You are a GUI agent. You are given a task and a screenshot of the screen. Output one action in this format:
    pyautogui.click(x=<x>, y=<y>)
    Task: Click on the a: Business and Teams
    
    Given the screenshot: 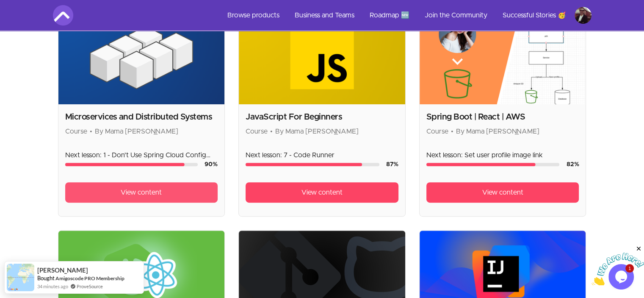 What is the action you would take?
    pyautogui.click(x=324, y=15)
    